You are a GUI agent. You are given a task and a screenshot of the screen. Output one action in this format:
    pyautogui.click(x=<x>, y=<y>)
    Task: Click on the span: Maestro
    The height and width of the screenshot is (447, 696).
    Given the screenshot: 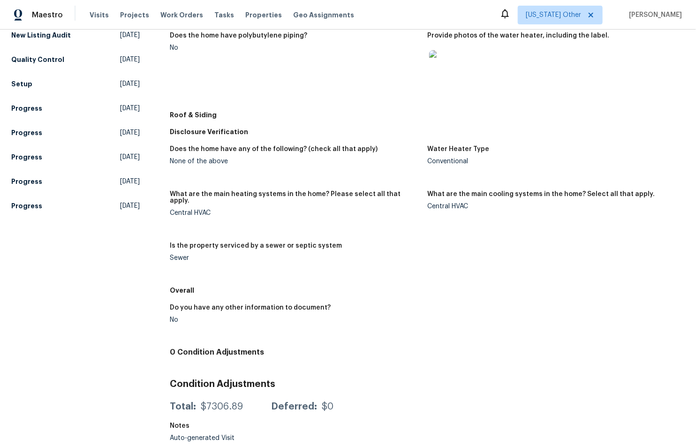 What is the action you would take?
    pyautogui.click(x=47, y=15)
    